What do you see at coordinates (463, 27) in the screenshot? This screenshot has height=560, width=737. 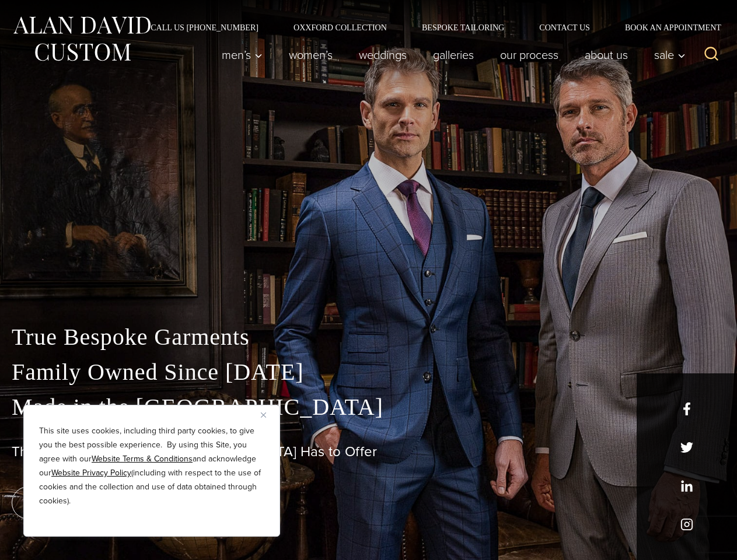 I see `a: Bespoke Tailoring` at bounding box center [463, 27].